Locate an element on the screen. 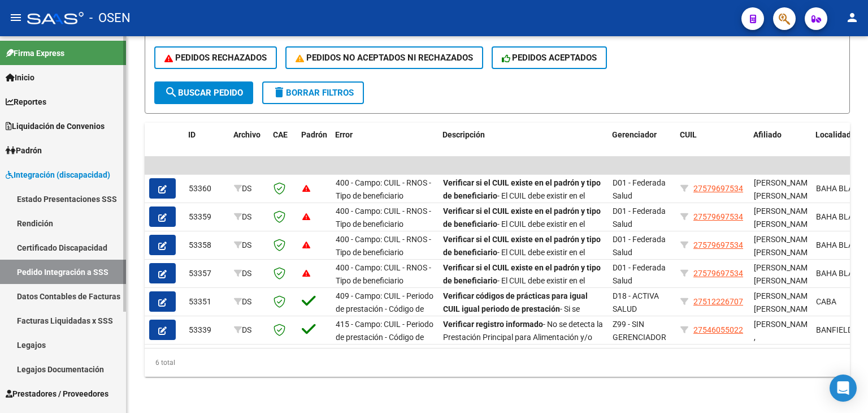 The image size is (868, 413). mat-icon: search is located at coordinates (171, 92).